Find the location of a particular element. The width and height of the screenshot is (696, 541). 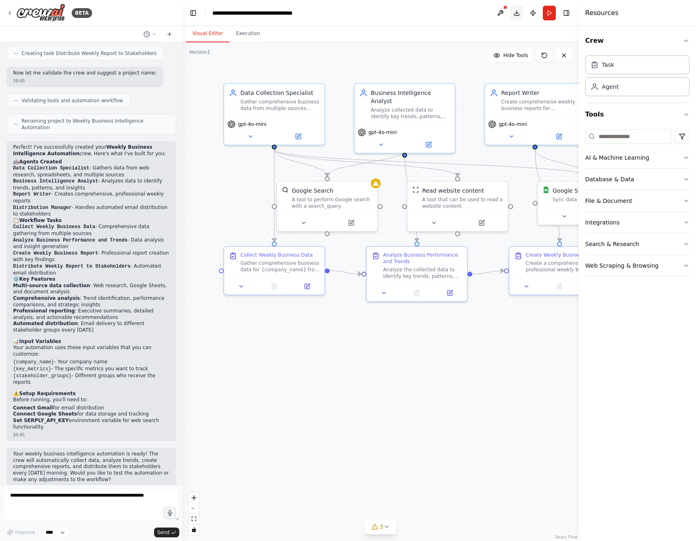

g: Edge from fd826040-5c70-483d-a35d-1797aaea56bc to 893dbddb-7f9b-4801-bee9-8611633a4cb5 is located at coordinates (346, 273).